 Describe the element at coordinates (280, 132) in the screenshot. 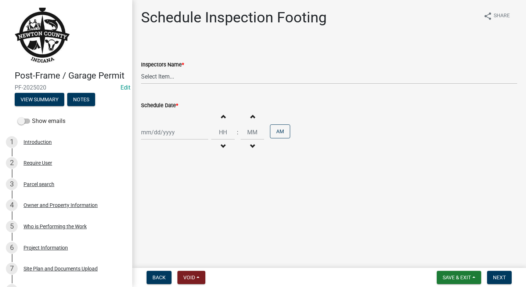

I see `button: AM` at that location.